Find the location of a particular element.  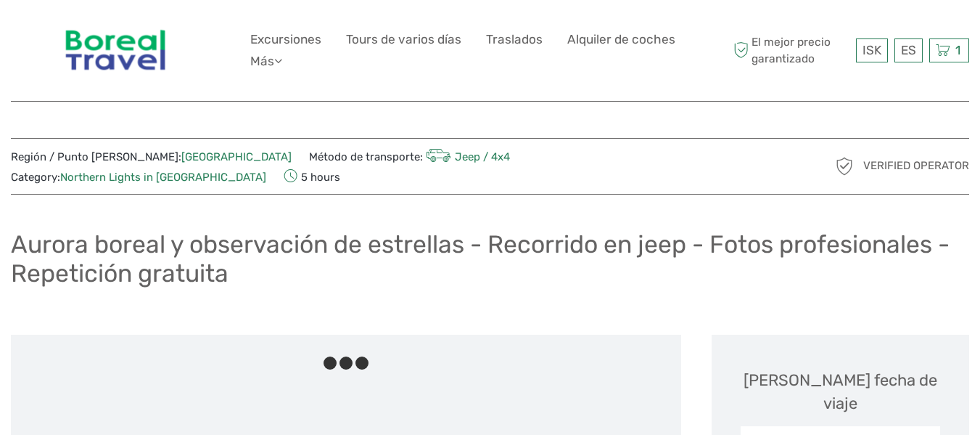

h1: Aurora boreal y observación de estrellas - Recorrido en jeep - Fotos profesionales - Repetición g... is located at coordinates (490, 258).